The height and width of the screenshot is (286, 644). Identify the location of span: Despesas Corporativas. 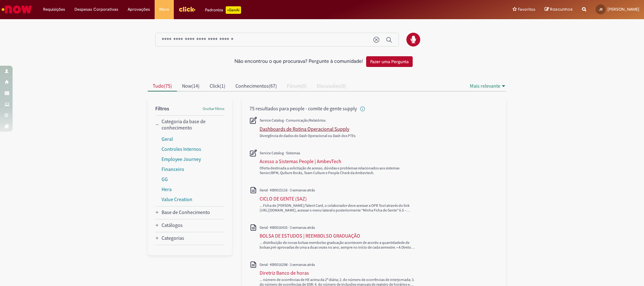
(96, 9).